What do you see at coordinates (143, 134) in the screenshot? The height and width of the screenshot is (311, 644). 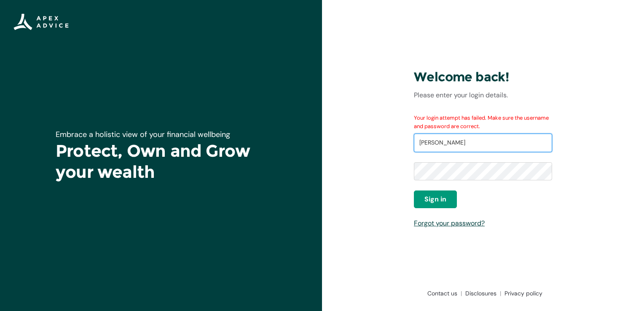 I see `span: Embrace a holistic view of your financial wellbeing` at bounding box center [143, 134].